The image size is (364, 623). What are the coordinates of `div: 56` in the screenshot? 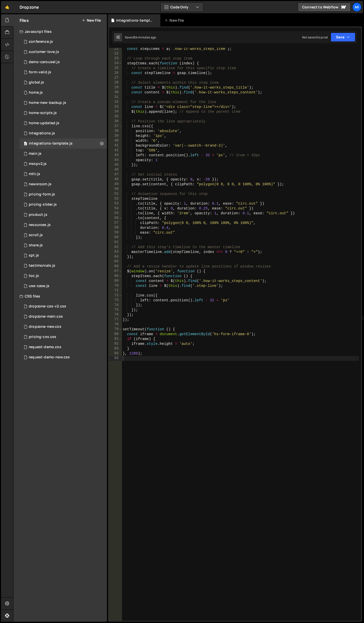 It's located at (115, 218).